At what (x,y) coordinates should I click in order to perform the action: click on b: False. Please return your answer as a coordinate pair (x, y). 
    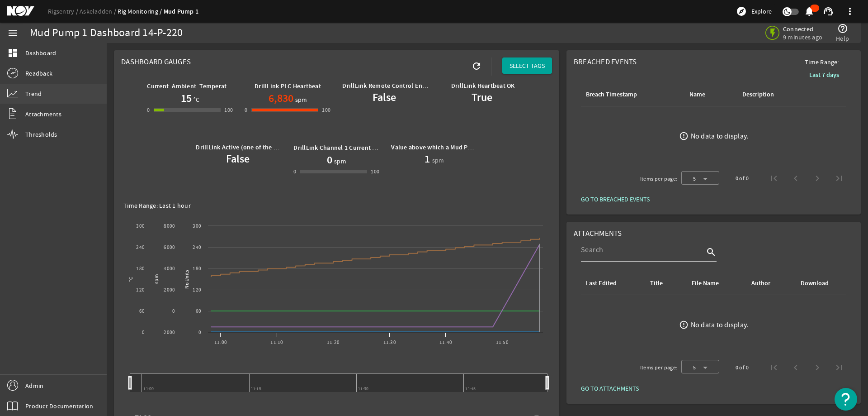
    Looking at the image, I should click on (237, 158).